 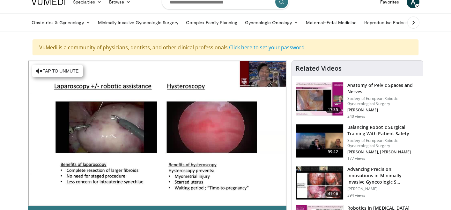 What do you see at coordinates (356, 159) in the screenshot?
I see `p: 177 views` at bounding box center [356, 159].